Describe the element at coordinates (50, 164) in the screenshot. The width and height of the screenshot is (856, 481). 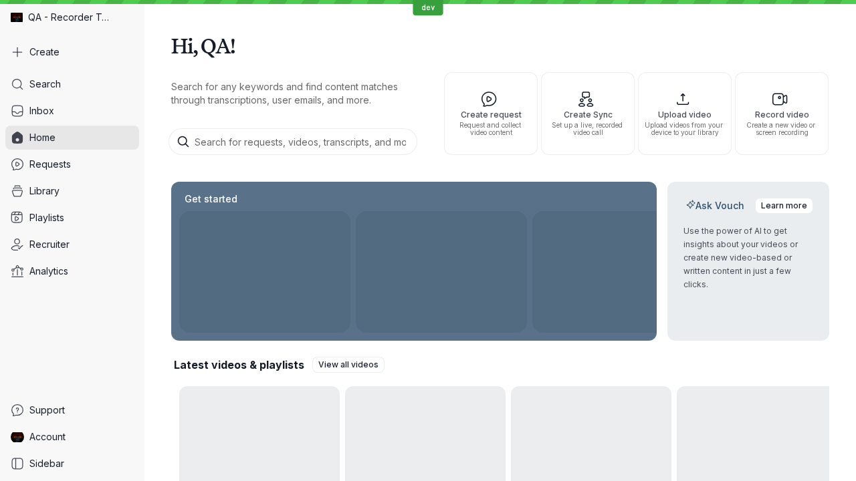
I see `span: Requests` at that location.